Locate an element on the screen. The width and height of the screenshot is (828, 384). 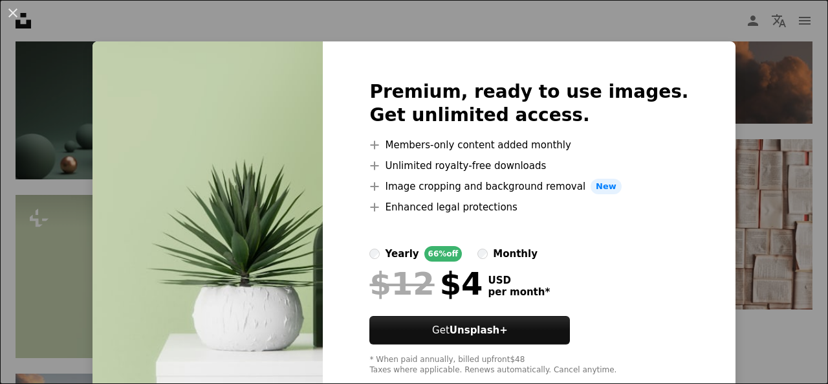
li: Enhanced legal protections is located at coordinates (529, 207).